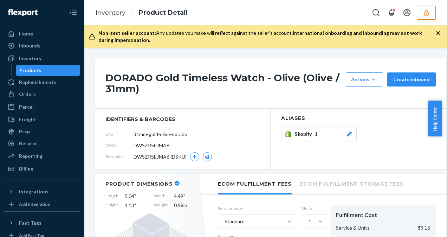 Image resolution: width=447 pixels, height=237 pixels. I want to click on a: Add Integration, so click(42, 204).